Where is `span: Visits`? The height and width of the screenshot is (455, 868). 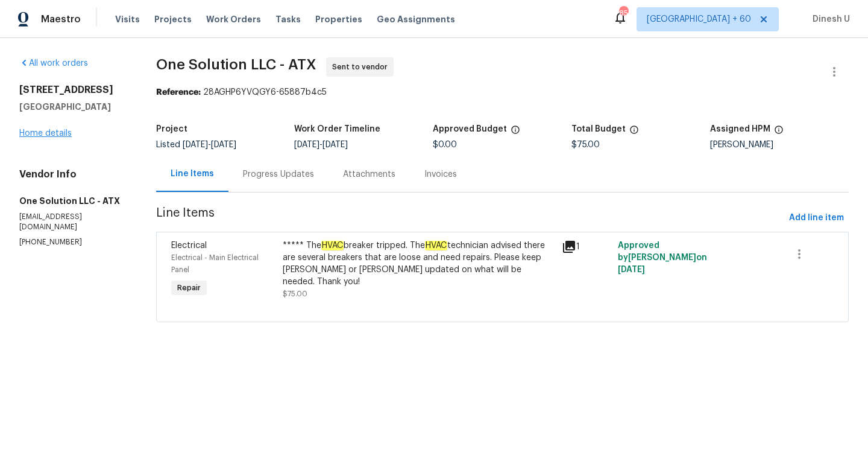
span: Visits is located at coordinates (127, 19).